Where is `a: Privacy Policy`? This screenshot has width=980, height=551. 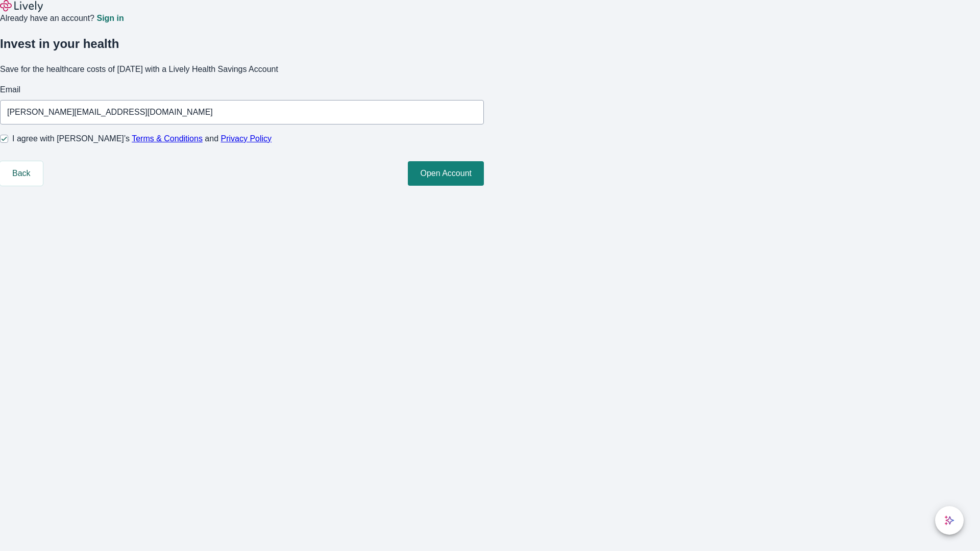 a: Privacy Policy is located at coordinates (246, 138).